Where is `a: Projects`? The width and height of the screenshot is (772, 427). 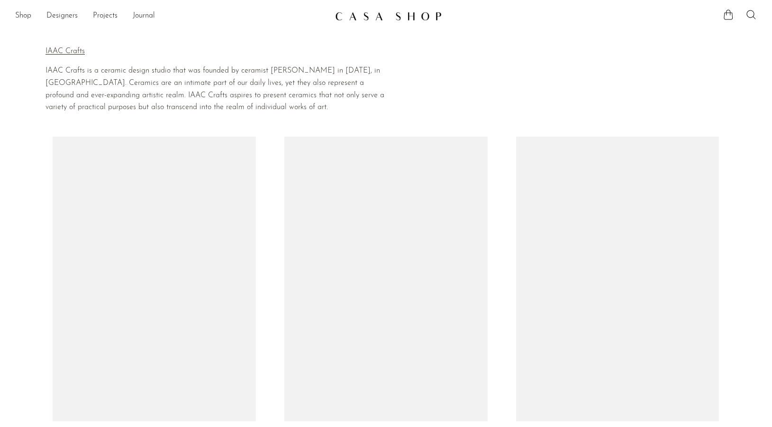 a: Projects is located at coordinates (105, 16).